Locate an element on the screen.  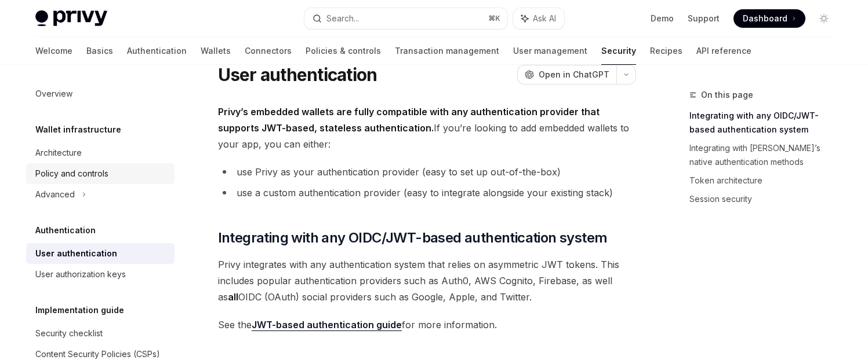
a: Security checklist is located at coordinates (100, 334).